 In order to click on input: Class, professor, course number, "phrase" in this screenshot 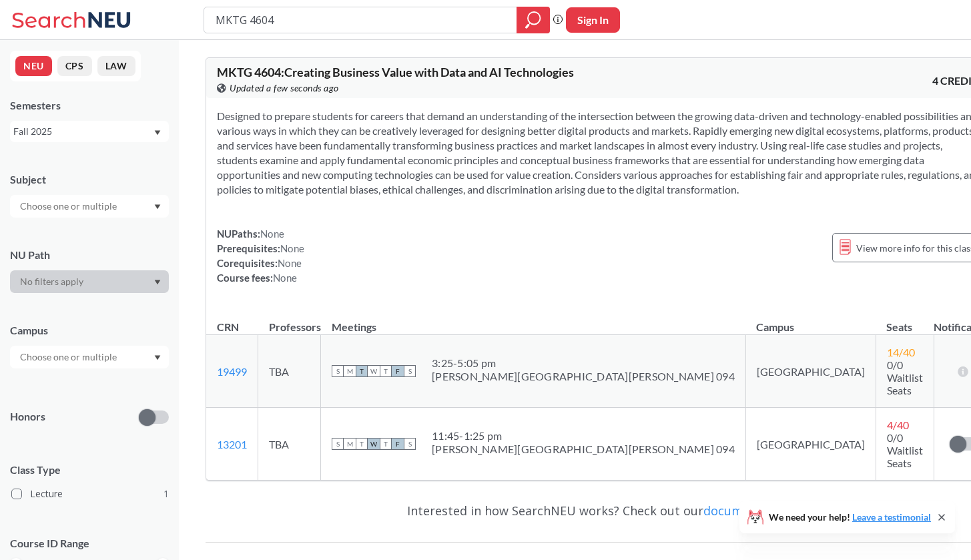, I will do `click(360, 20)`.